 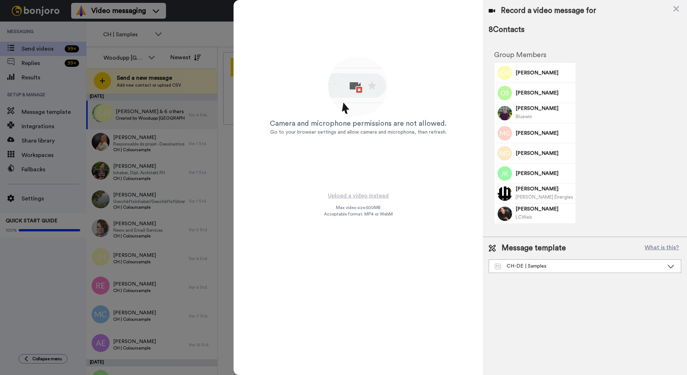 What do you see at coordinates (505, 194) in the screenshot?
I see `img: Image of Laurent Francavilla` at bounding box center [505, 194].